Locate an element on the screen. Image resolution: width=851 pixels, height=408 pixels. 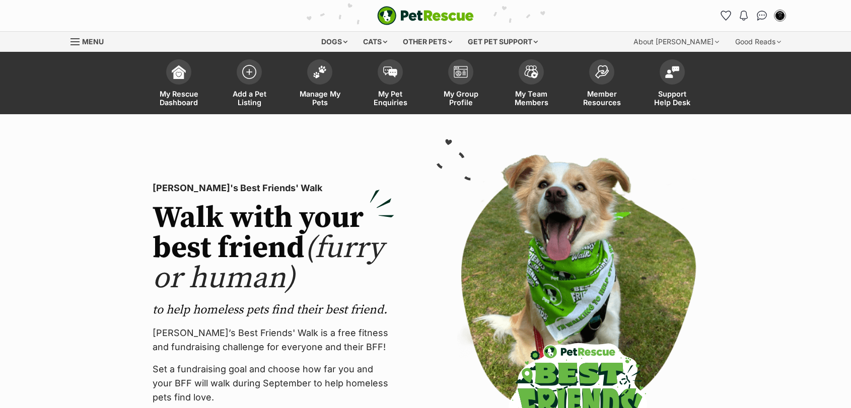
a: Support Help Desk is located at coordinates (672, 84).